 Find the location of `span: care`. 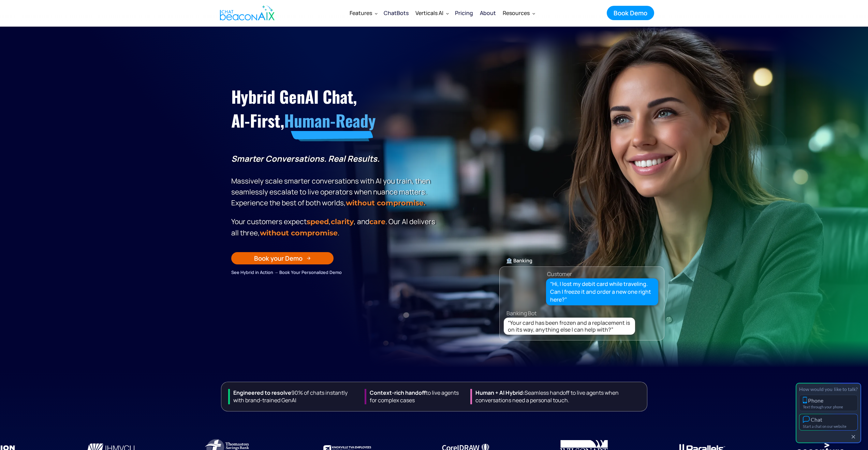

span: care is located at coordinates (377, 222).